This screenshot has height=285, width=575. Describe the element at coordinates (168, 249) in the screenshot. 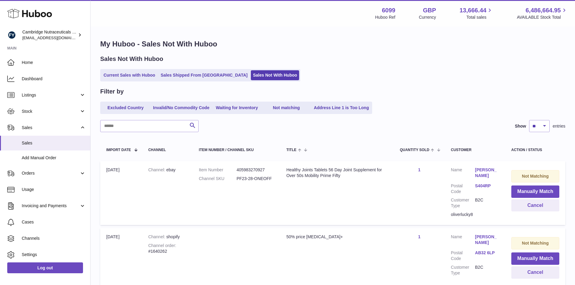

I see `div: #1640262` at that location.